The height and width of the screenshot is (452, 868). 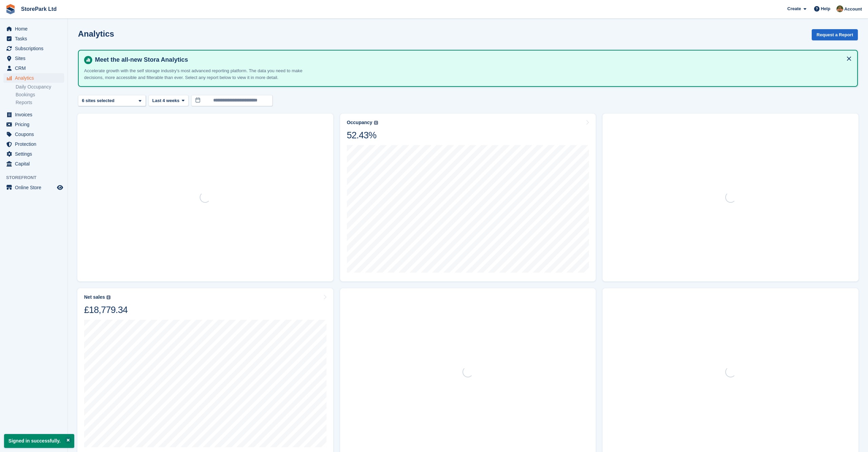 I want to click on img: stora-icon-8386f47178a22dfd0bd8f6a31ec36ba5ce8667c1dd55bd0f319d3a0aa187defe.svg, so click(x=10, y=9).